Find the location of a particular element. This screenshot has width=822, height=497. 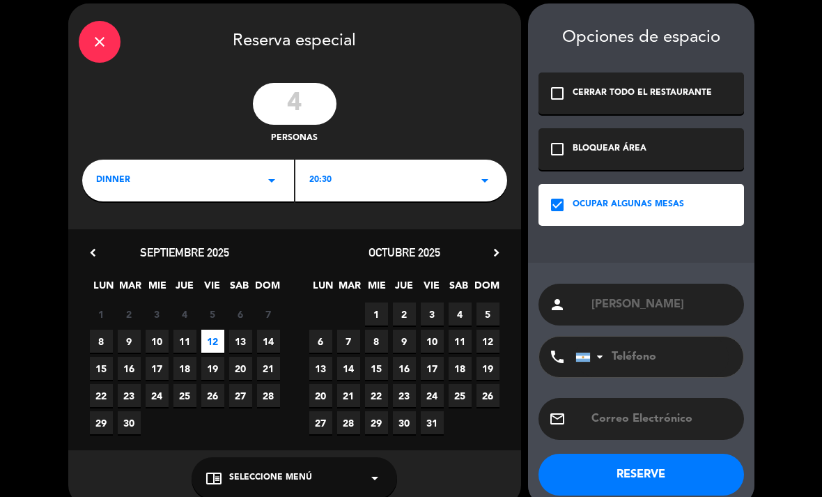

span: 10 is located at coordinates (157, 341).